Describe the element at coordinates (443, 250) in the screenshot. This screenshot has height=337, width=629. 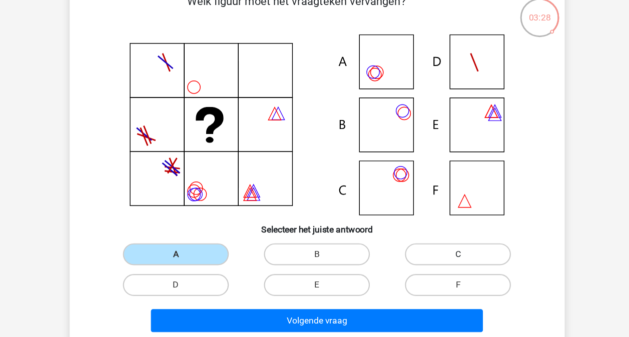
I see `label: C` at that location.